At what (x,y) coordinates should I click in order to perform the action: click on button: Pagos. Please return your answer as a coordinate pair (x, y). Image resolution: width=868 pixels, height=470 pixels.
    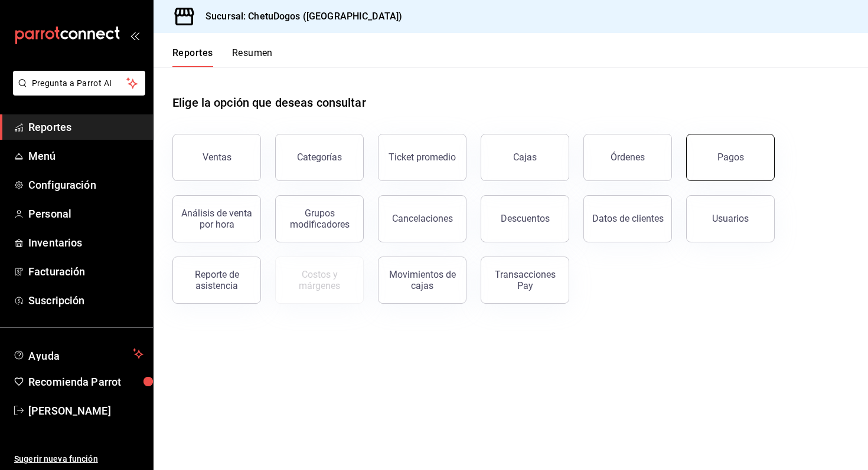
    Looking at the image, I should click on (731, 157).